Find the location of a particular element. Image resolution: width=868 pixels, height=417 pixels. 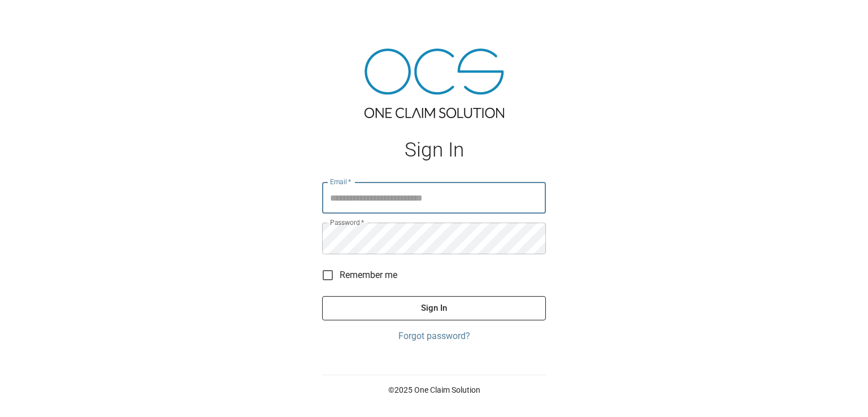

img: ocs-logo-tra.png is located at coordinates (434, 83).